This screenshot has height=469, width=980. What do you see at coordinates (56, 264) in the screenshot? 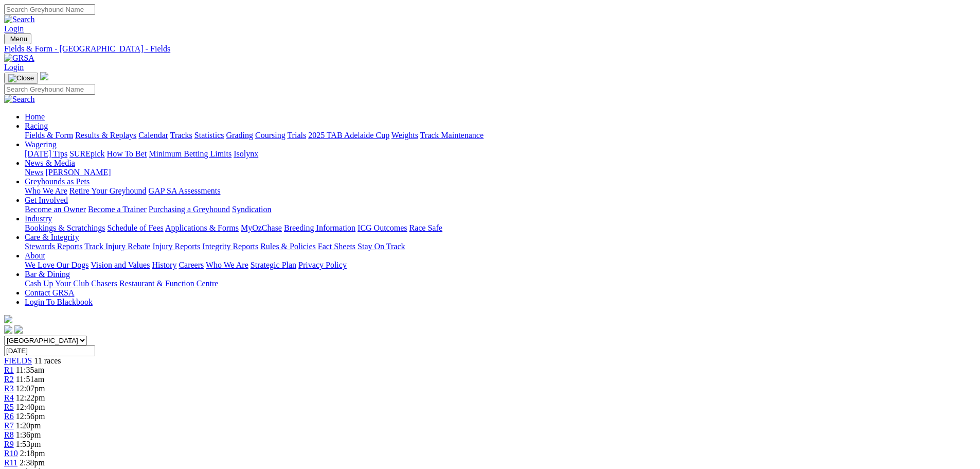
I see `a: We Love Our Dogs` at bounding box center [56, 264].